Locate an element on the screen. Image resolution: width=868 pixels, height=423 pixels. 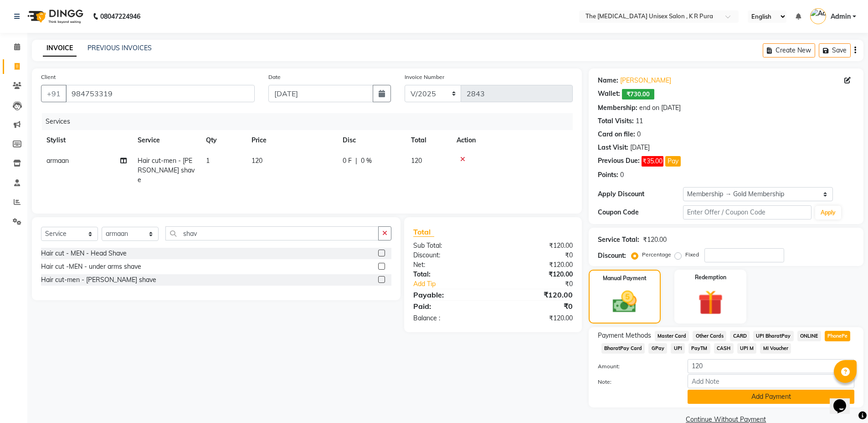
button: Apply is located at coordinates (828, 213).